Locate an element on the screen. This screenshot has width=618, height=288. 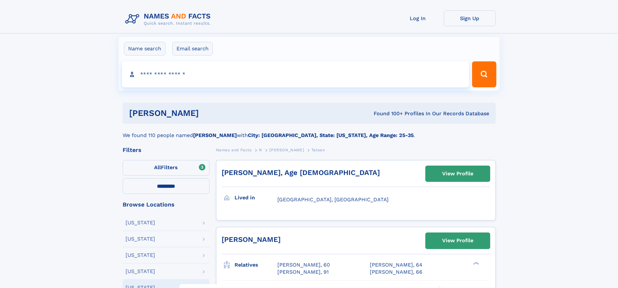
img: Logo Names and Facts is located at coordinates (169, 19).